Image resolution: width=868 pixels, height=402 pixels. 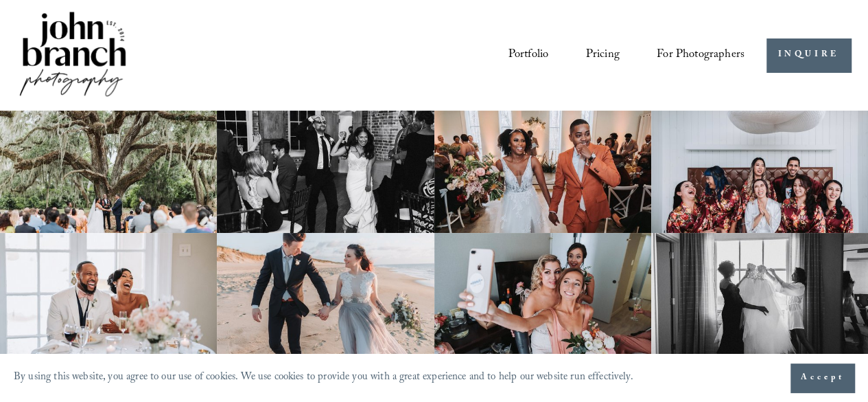 What do you see at coordinates (325, 294) in the screenshot?
I see `img: Wedding couple holding hands on a beach, dressed in formal attire.` at bounding box center [325, 294].